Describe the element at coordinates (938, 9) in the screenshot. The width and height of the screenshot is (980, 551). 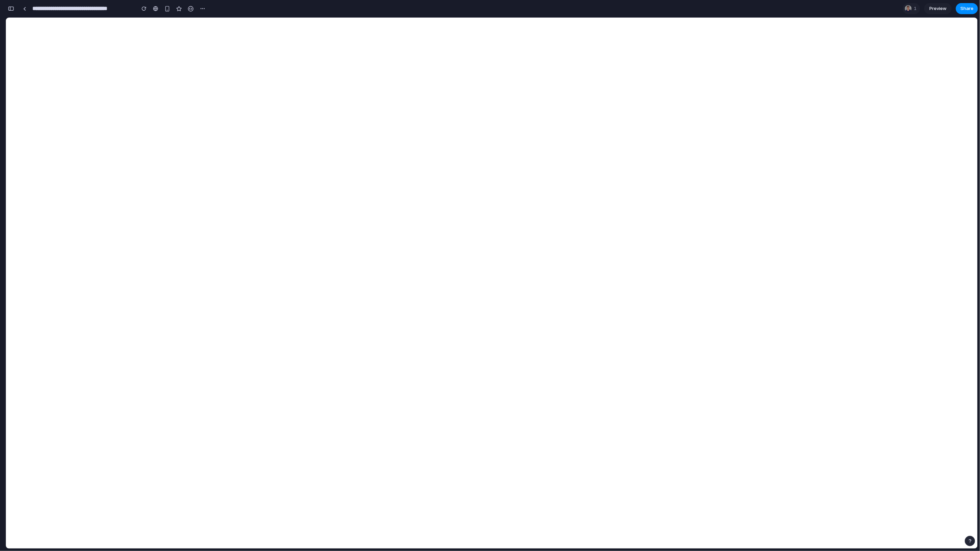
I see `span: Preview` at that location.